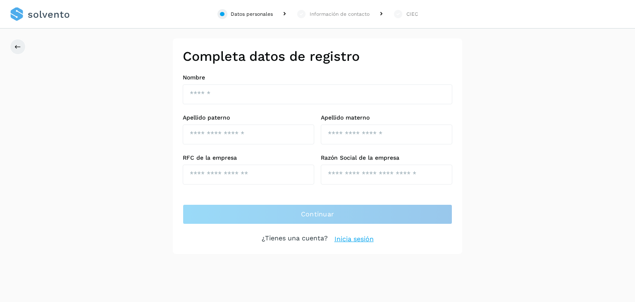  Describe the element at coordinates (317, 56) in the screenshot. I see `h2: Completa datos de registro` at that location.